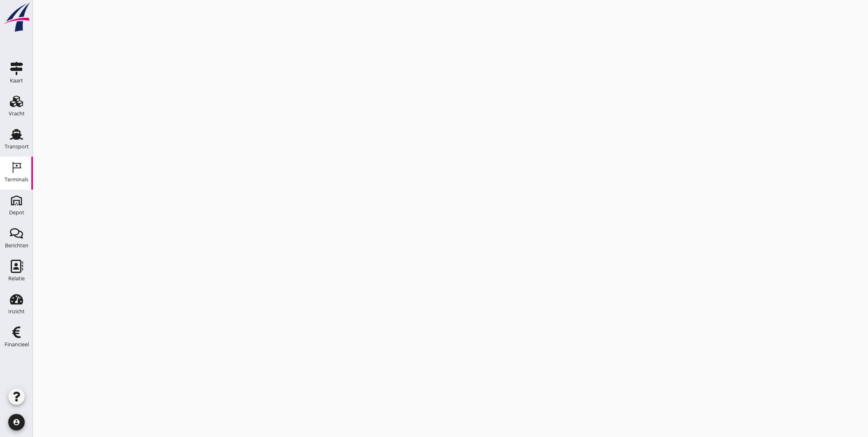  Describe the element at coordinates (16, 113) in the screenshot. I see `div: Vracht` at that location.